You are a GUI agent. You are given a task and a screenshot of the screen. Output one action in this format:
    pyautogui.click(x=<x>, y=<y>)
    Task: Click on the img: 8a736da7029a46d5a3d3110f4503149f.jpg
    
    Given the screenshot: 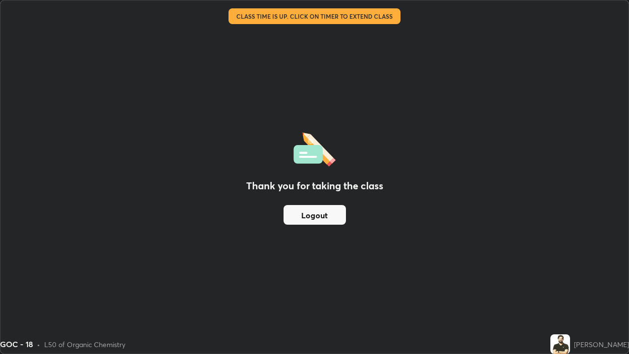 What is the action you would take?
    pyautogui.click(x=560, y=344)
    